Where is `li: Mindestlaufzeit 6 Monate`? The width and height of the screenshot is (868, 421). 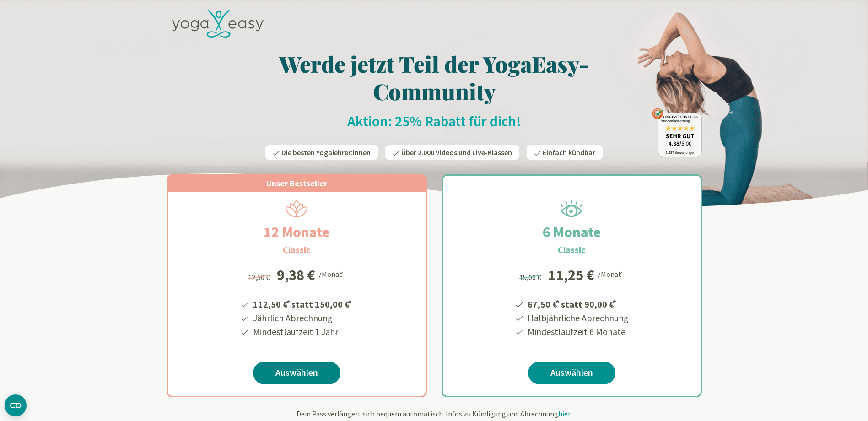 li: Mindestlaufzeit 6 Monate is located at coordinates (578, 331).